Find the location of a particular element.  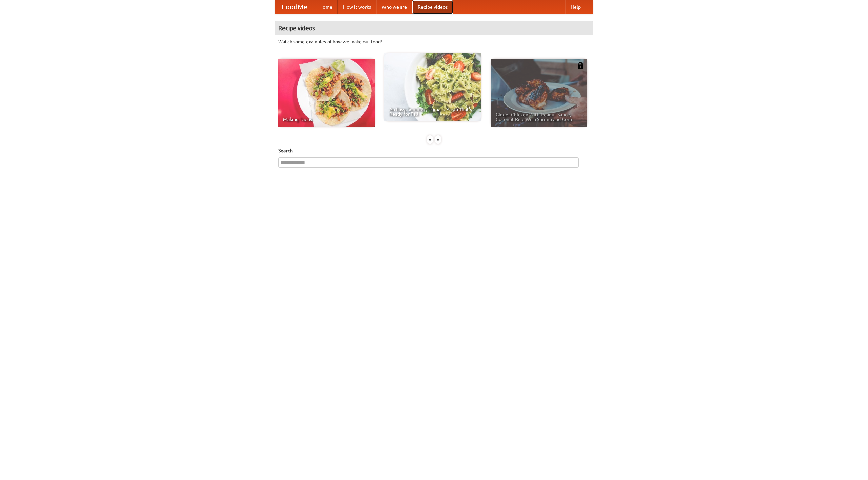

a: Recipe videos is located at coordinates (433, 7).